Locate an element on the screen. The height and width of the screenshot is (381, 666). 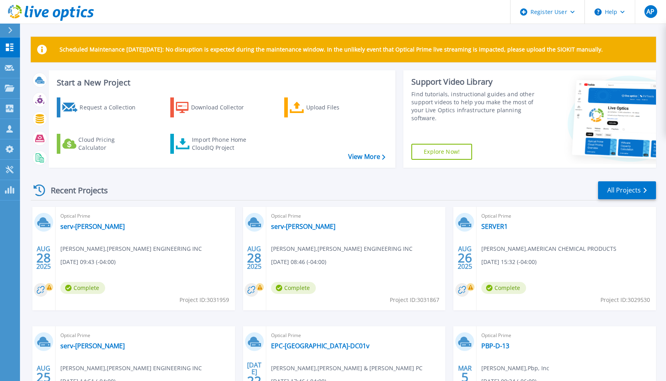
div: Download Collector is located at coordinates (223, 108).